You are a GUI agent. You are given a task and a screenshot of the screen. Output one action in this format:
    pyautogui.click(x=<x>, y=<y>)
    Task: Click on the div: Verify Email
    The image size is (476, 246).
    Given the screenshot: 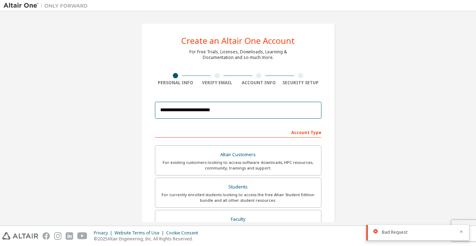 What is the action you would take?
    pyautogui.click(x=217, y=83)
    